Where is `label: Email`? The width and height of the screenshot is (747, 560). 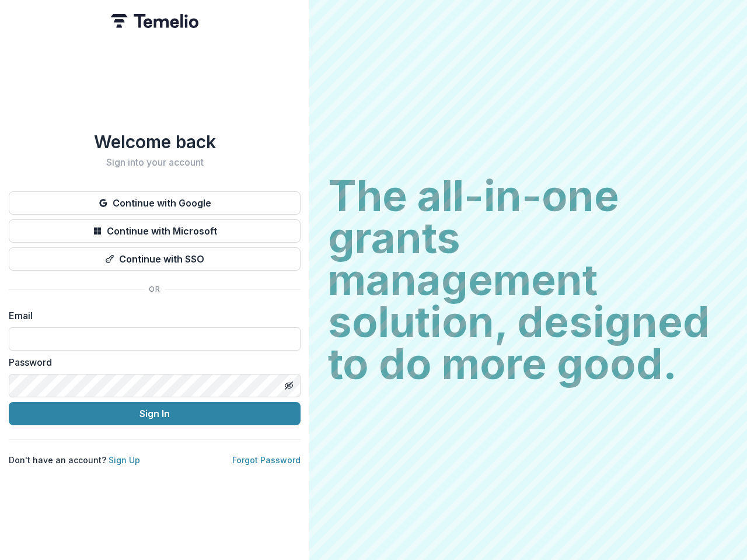 label: Email is located at coordinates (151, 316).